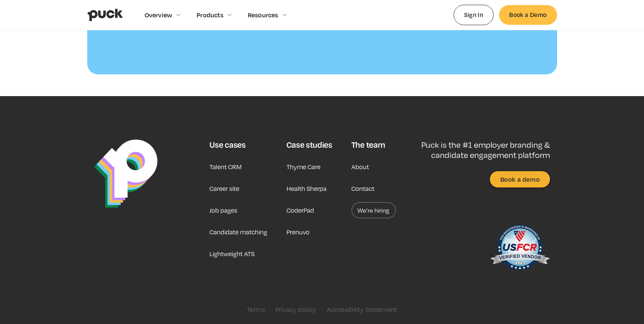  I want to click on a: Thyme Care, so click(304, 167).